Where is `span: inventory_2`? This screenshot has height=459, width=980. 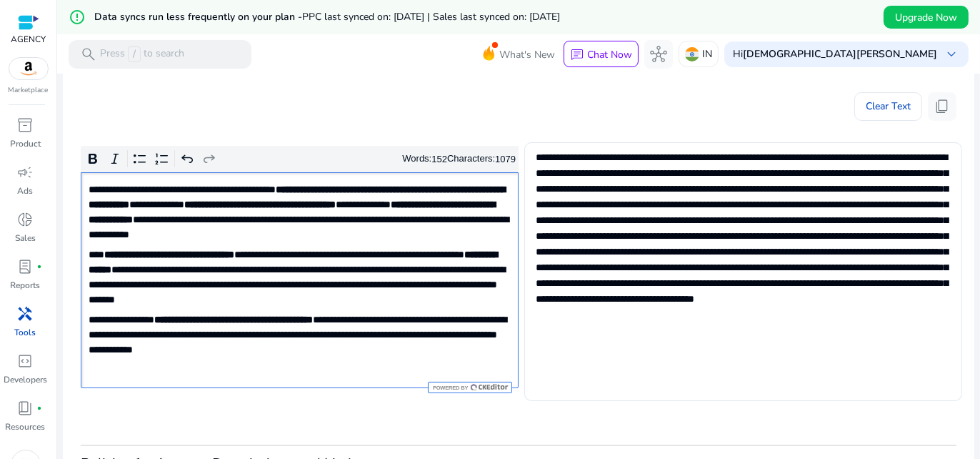 span: inventory_2 is located at coordinates (26, 125).